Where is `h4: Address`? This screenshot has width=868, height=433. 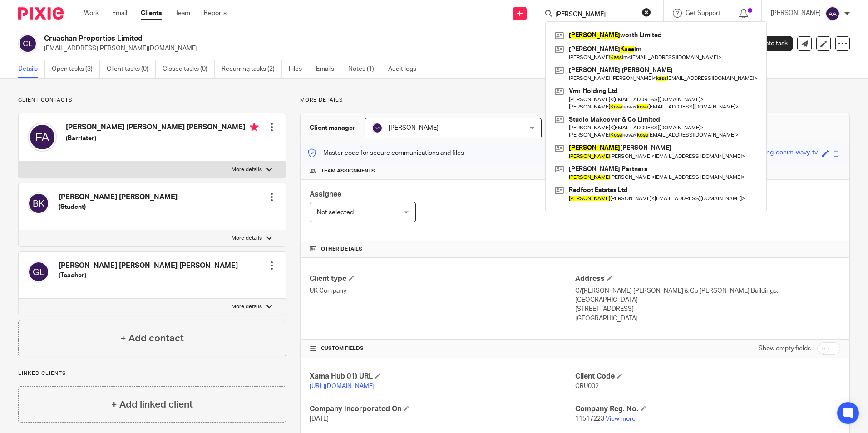 h4: Address is located at coordinates (708, 279).